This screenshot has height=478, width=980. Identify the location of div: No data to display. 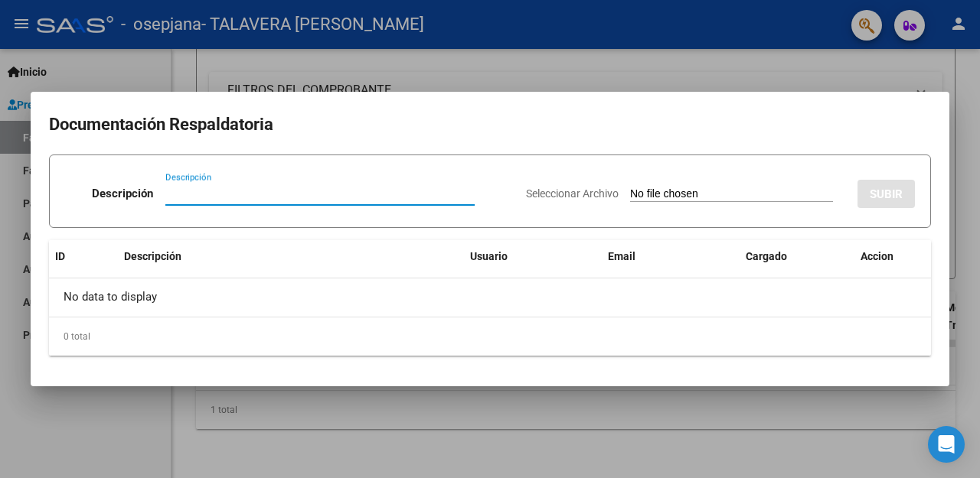
(490, 298).